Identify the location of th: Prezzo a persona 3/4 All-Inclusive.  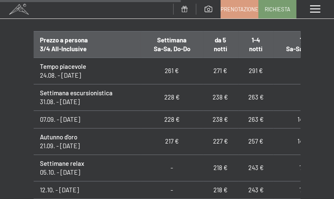
(87, 44).